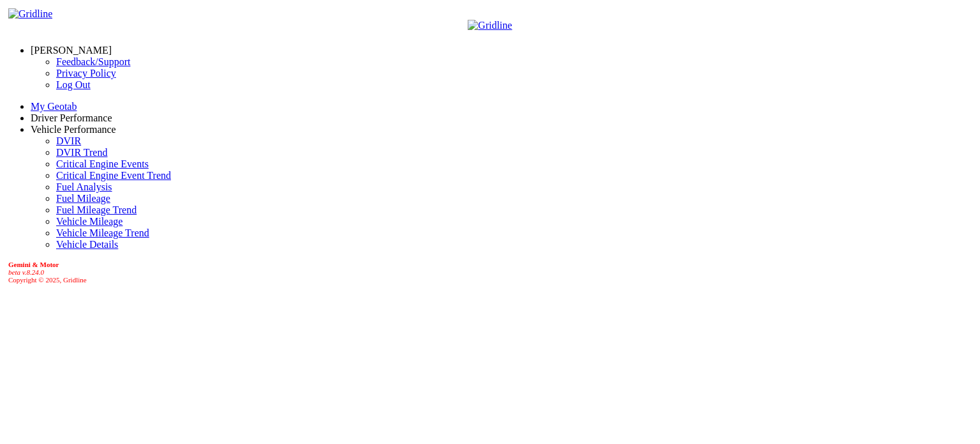 This screenshot has height=444, width=980. What do you see at coordinates (491, 272) in the screenshot?
I see `div: Copyright © 2025, Gridline` at bounding box center [491, 272].